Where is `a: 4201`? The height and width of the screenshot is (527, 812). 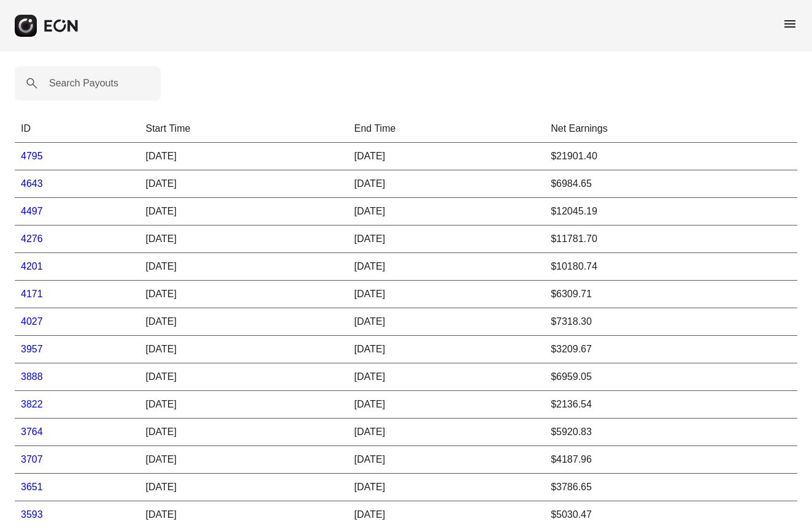 a: 4201 is located at coordinates (32, 266).